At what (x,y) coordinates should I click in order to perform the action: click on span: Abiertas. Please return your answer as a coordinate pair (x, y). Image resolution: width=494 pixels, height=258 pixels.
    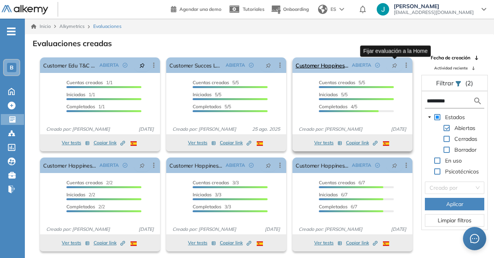
    Looking at the image, I should click on (465, 128).